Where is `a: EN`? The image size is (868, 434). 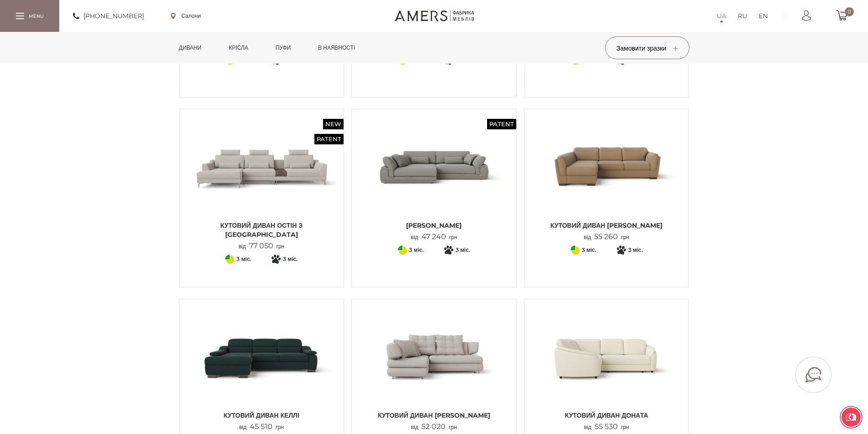 a: EN is located at coordinates (763, 16).